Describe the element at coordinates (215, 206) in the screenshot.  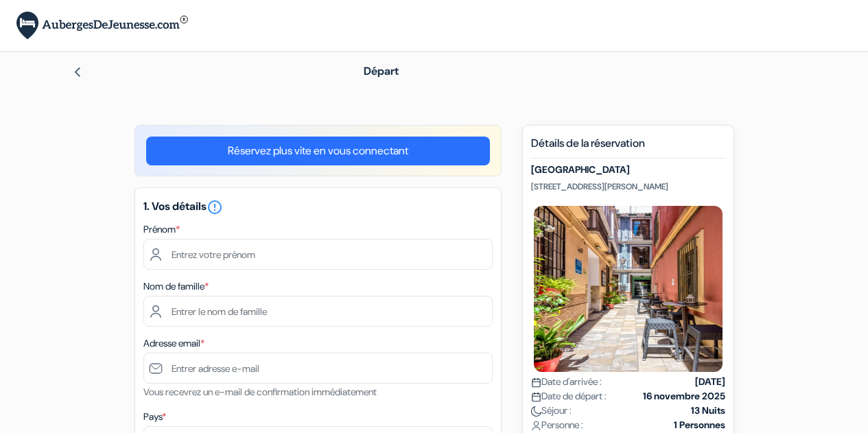
I see `a: error_outline` at that location.